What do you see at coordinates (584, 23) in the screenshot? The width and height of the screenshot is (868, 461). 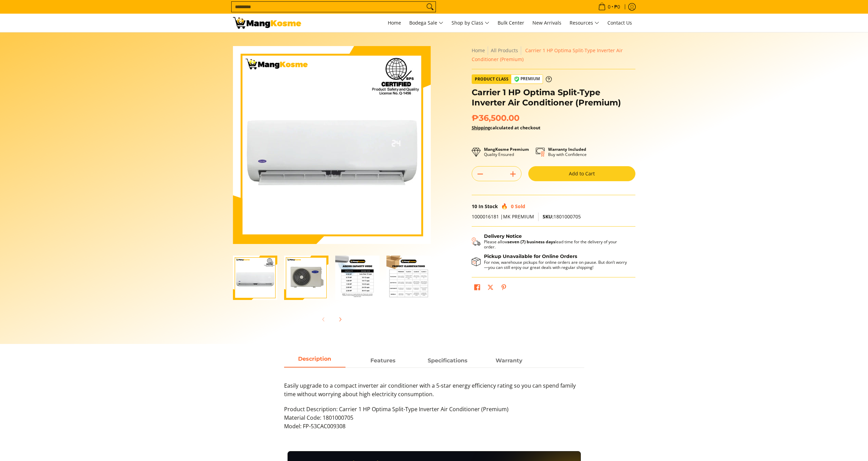 I see `a: Resources` at bounding box center [584, 23].